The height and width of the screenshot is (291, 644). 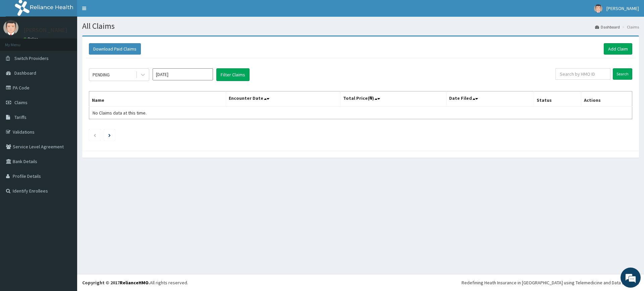 I want to click on th: Total Price(₦), so click(x=393, y=99).